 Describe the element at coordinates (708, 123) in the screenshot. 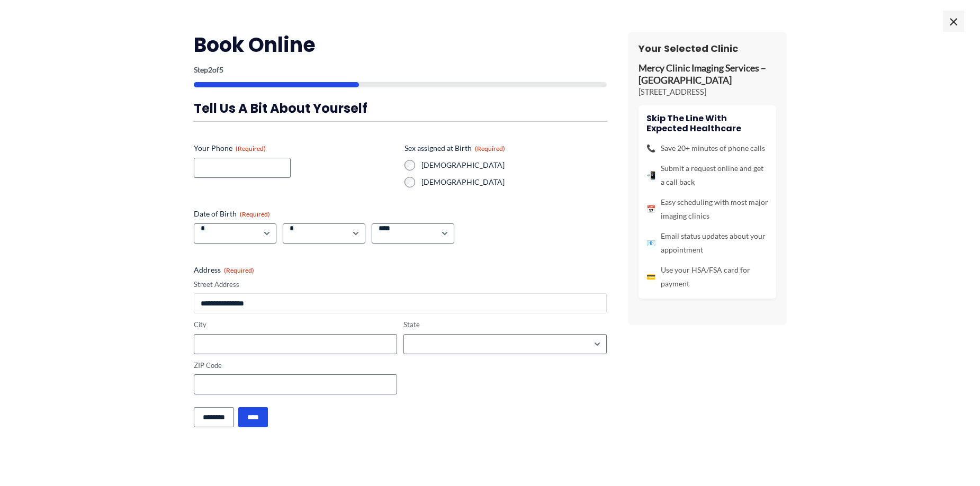

I see `h4: Skip the line with Expected Healthcare` at that location.